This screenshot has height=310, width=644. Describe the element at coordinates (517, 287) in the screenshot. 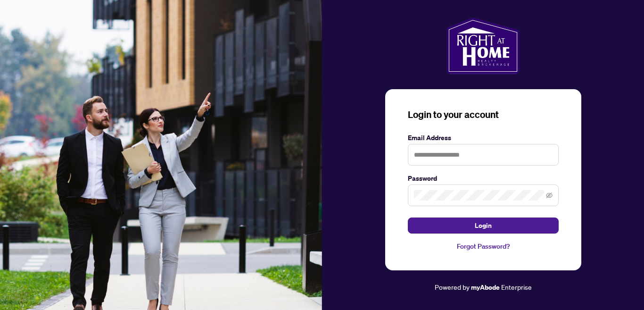

I see `span: Enterprise` at that location.